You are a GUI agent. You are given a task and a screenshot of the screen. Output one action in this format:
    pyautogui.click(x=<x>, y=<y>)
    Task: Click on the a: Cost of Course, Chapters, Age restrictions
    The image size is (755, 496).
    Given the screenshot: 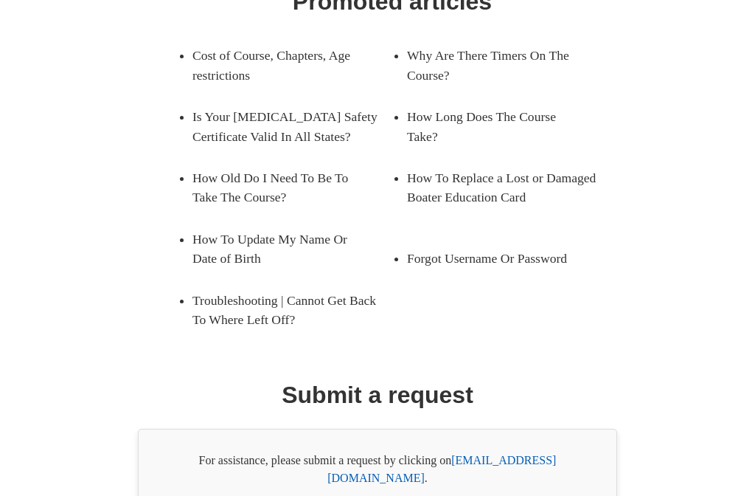 What is the action you would take?
    pyautogui.click(x=281, y=65)
    